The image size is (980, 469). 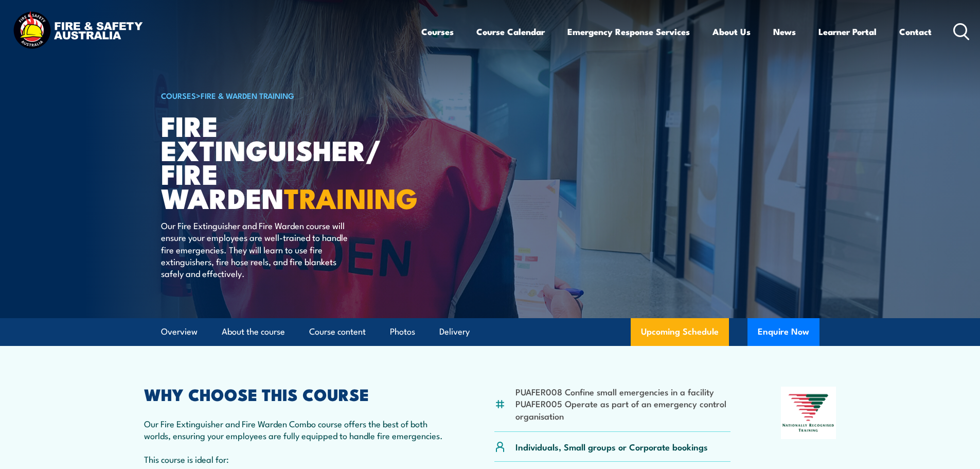 I want to click on h1: Fire Extinguisher/ Fire Warden, so click(x=288, y=161).